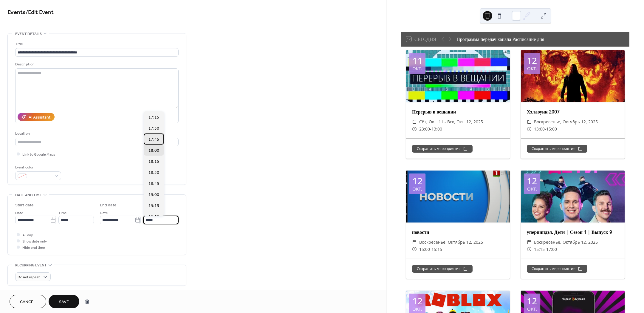 The width and height of the screenshot is (644, 313). Describe the element at coordinates (154, 206) in the screenshot. I see `span: 19:15` at that location.